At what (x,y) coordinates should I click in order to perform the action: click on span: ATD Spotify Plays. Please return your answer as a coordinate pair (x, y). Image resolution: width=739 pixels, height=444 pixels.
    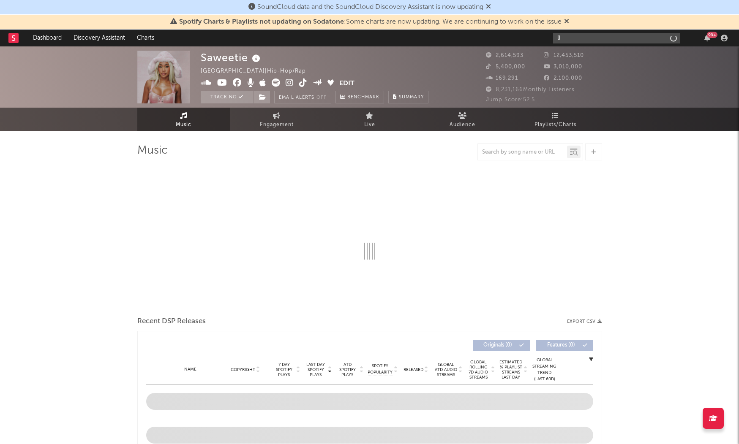
    Looking at the image, I should click on (347, 370).